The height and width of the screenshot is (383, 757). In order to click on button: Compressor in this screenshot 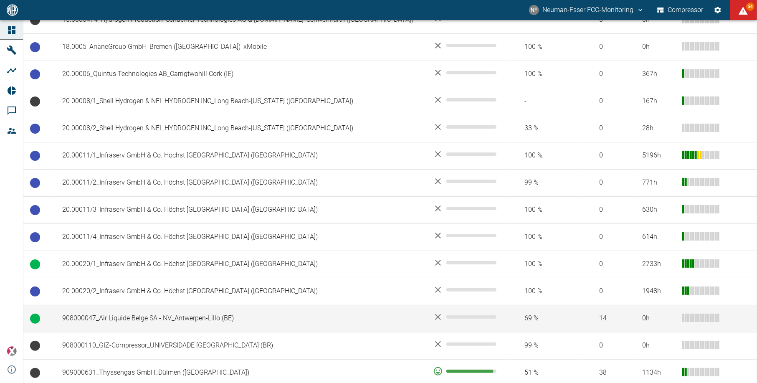, I will do `click(680, 10)`.